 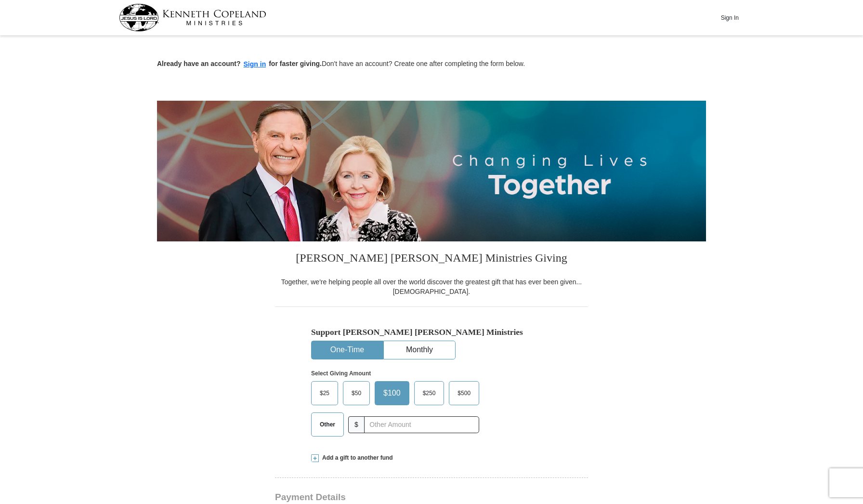 What do you see at coordinates (730, 18) in the screenshot?
I see `button: Sign In` at bounding box center [730, 18].